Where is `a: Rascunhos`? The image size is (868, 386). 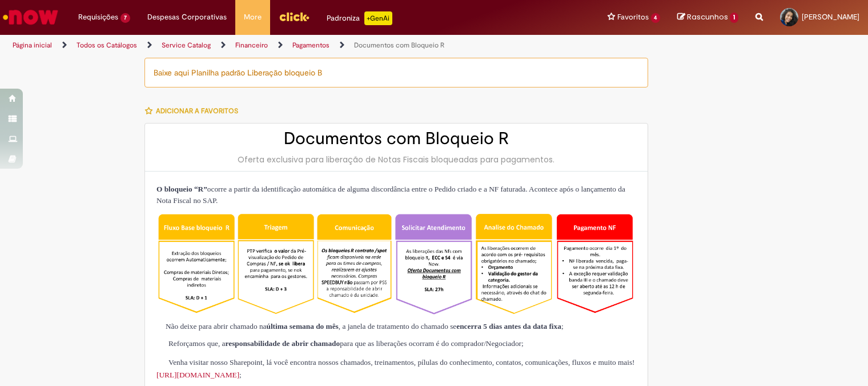 a: Rascunhos is located at coordinates (708, 17).